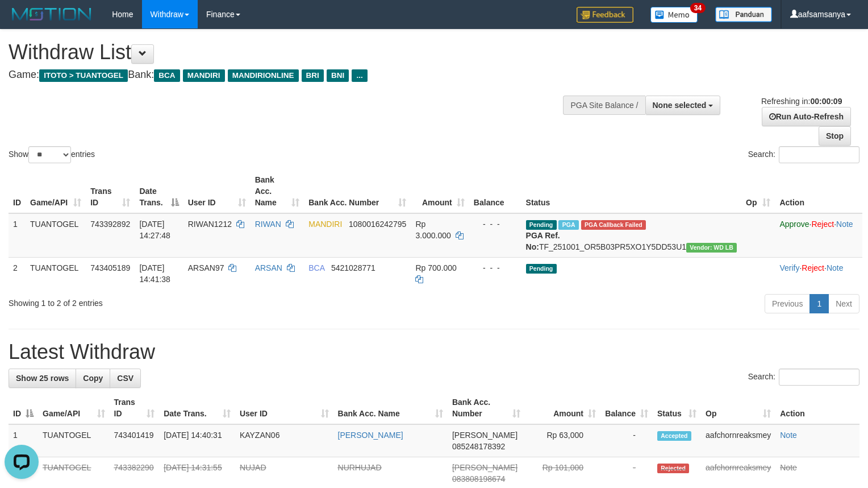 Image resolution: width=868 pixels, height=488 pixels. What do you see at coordinates (627, 408) in the screenshot?
I see `th: Balance: activate to sort column ascending` at bounding box center [627, 408].